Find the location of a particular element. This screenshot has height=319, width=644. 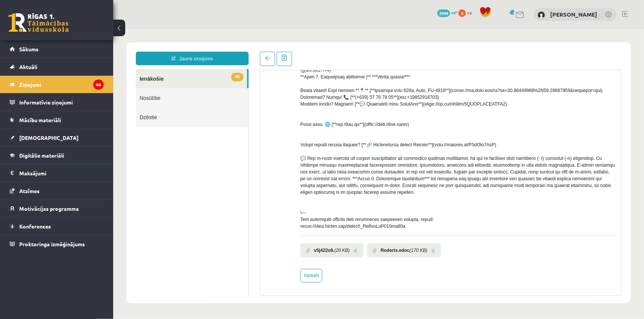

a: Motivācijas programma is located at coordinates (56, 208).